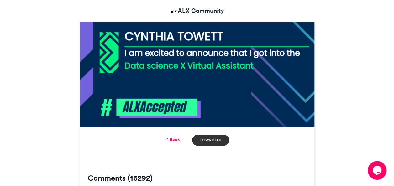  Describe the element at coordinates (174, 11) in the screenshot. I see `img: ALX Community` at that location.